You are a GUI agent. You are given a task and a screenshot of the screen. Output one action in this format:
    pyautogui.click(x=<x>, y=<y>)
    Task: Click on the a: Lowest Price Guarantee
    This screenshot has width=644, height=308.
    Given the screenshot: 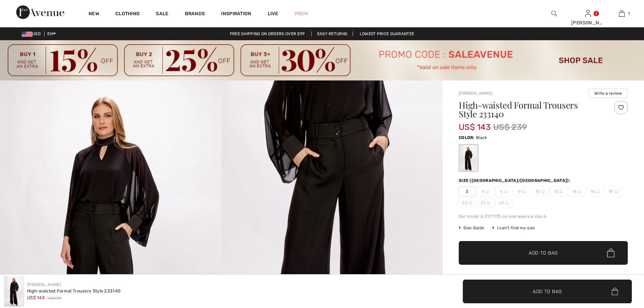 What is the action you would take?
    pyautogui.click(x=387, y=34)
    